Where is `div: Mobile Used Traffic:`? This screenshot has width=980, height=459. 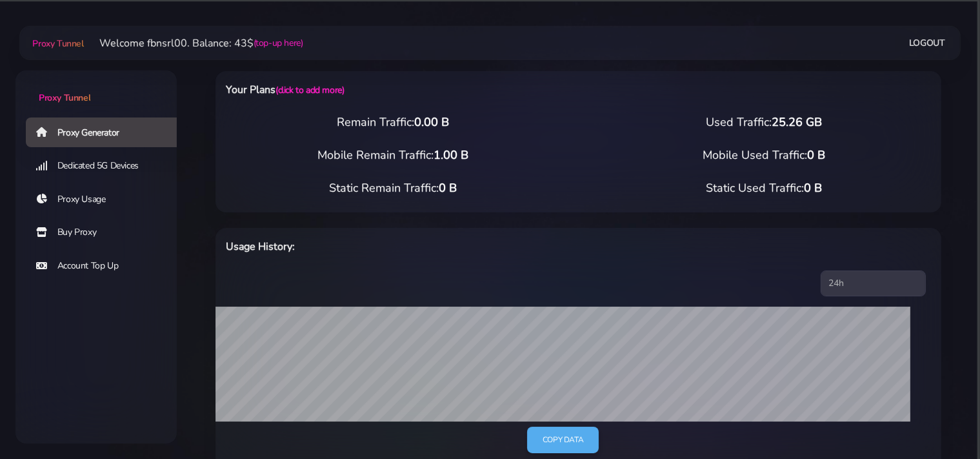 div: Mobile Used Traffic: is located at coordinates (764, 155).